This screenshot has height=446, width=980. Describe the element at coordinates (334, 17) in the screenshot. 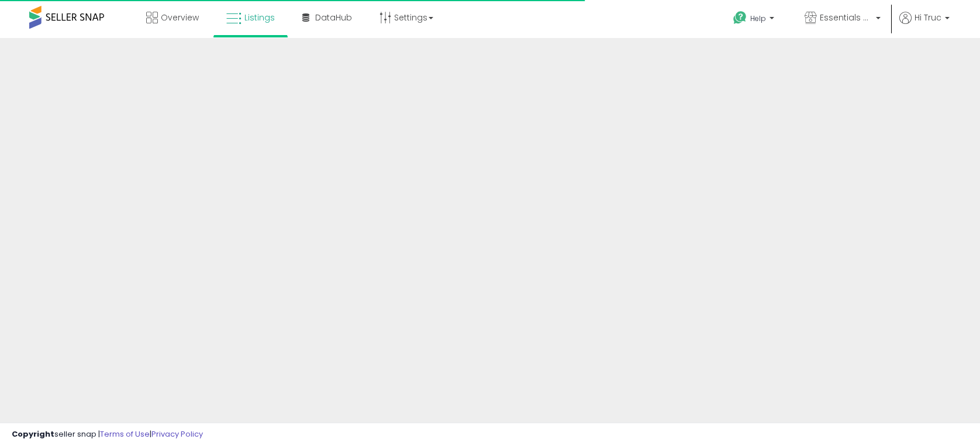

I see `span: DataHub` at that location.